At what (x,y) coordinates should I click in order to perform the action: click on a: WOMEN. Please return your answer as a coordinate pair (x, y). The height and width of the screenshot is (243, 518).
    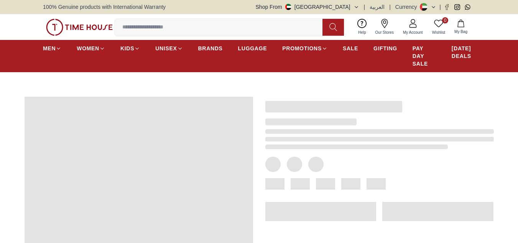
    Looking at the image, I should click on (91, 48).